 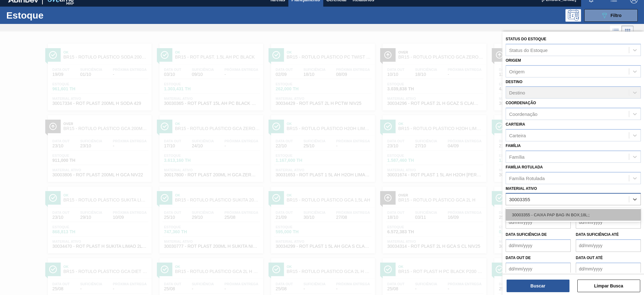 What do you see at coordinates (597, 234) in the screenshot?
I see `label: Data suficiência até` at bounding box center [597, 234].